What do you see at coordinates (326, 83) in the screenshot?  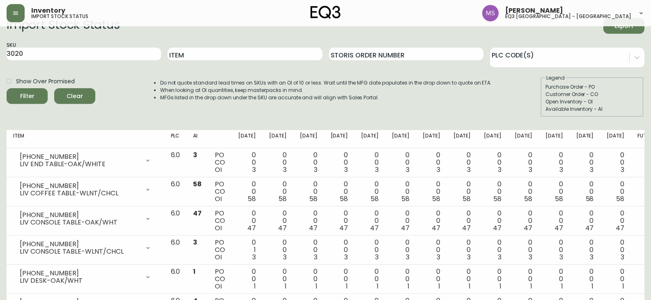 I see `li: Do not quote standard lead times on SKUs with an OI of 10 or less. Wait until the MFG date popula...` at bounding box center [326, 83].